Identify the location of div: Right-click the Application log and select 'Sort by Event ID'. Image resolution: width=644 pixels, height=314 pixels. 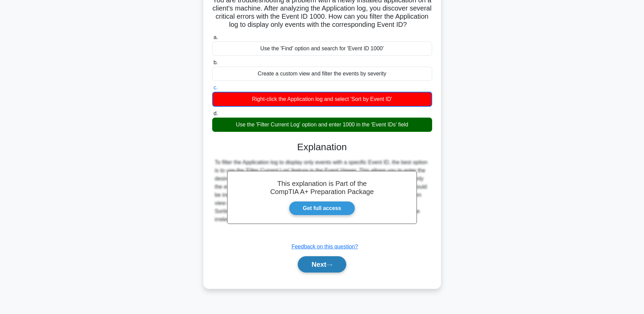
(322, 99).